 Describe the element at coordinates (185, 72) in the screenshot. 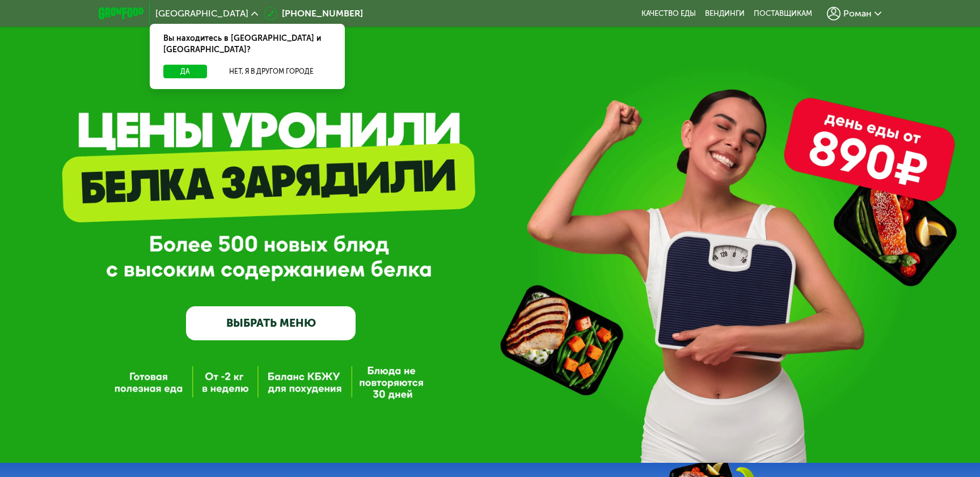

I see `button: Да` at that location.